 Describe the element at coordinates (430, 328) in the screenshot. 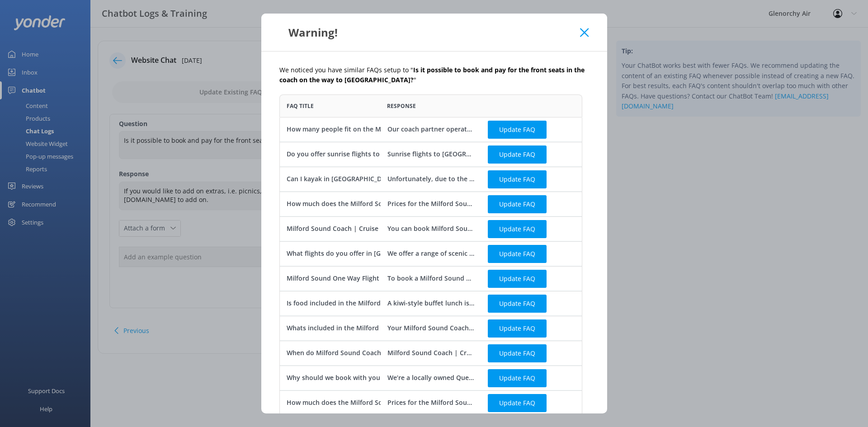

I see `div: Your Milford Sound Coach | Cruise | Fly includes a scenic coach journey, nature cruise with a buf...` at that location.